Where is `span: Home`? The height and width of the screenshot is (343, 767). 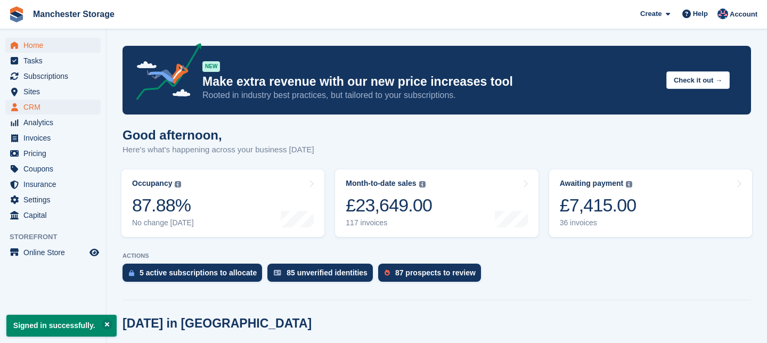 span: Home is located at coordinates (55, 45).